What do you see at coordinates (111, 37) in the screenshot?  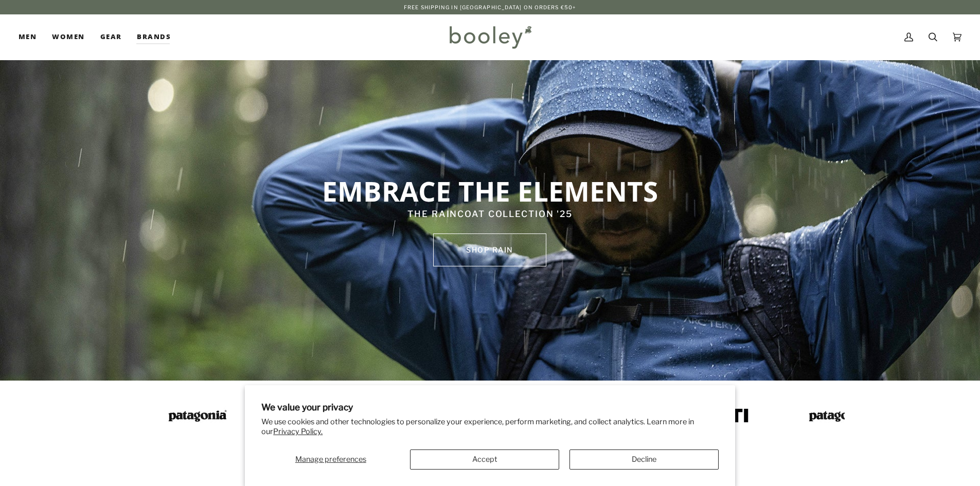 I see `span: Gear` at bounding box center [111, 37].